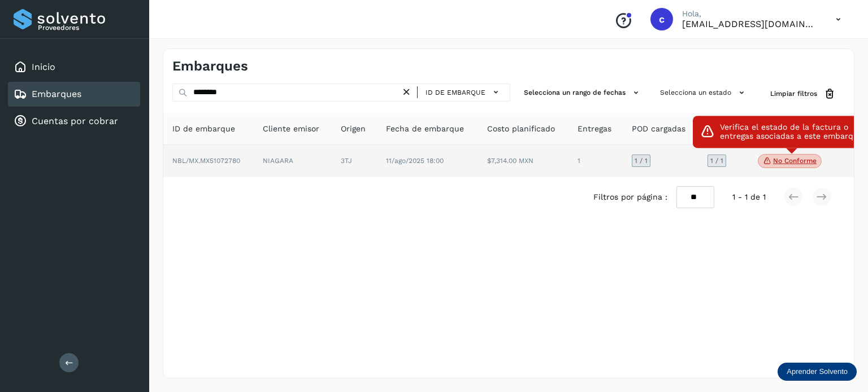 The image size is (868, 392). Describe the element at coordinates (463, 92) in the screenshot. I see `button: ID de embarque` at that location.